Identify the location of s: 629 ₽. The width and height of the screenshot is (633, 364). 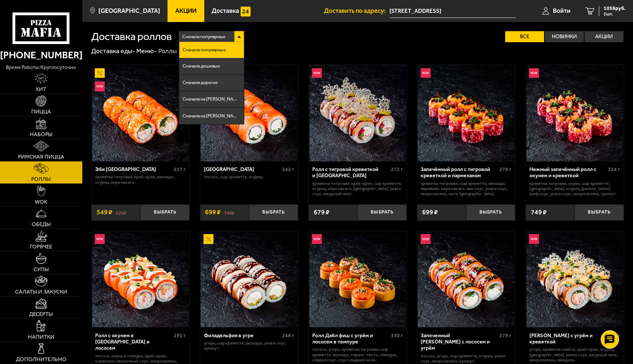
(121, 212).